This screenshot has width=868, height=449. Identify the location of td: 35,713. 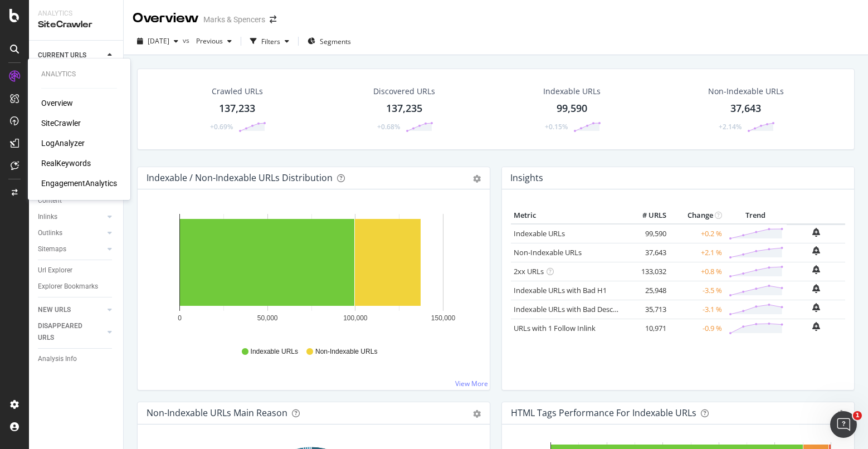
(646, 309).